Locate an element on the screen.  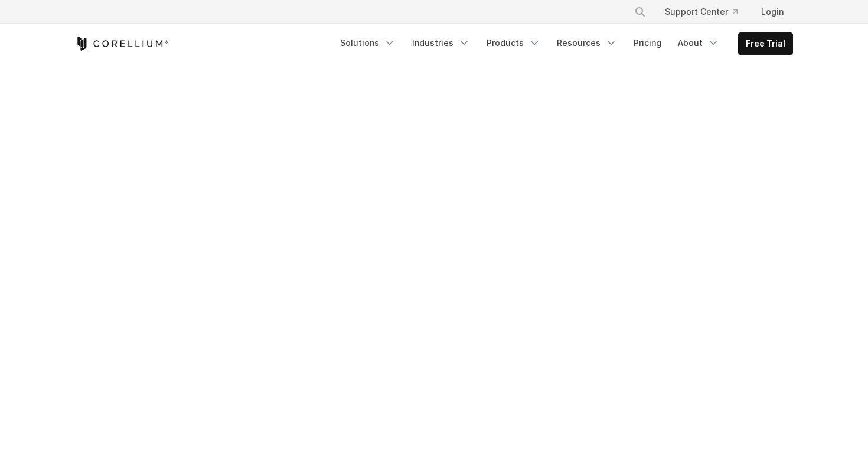
a: Corellium Home is located at coordinates (122, 44).